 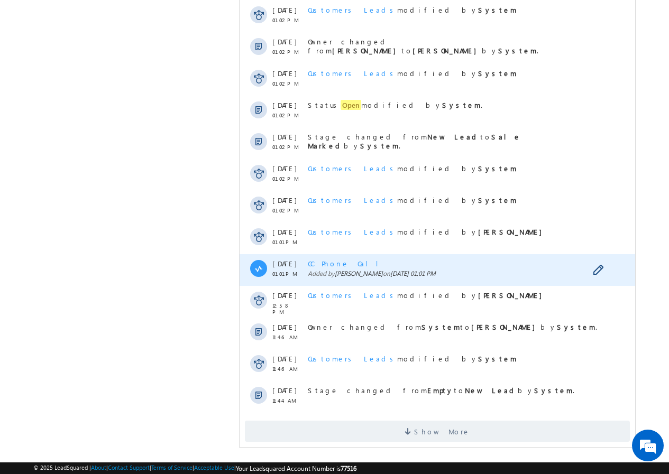 I want to click on span: Status modified by ., so click(x=395, y=105).